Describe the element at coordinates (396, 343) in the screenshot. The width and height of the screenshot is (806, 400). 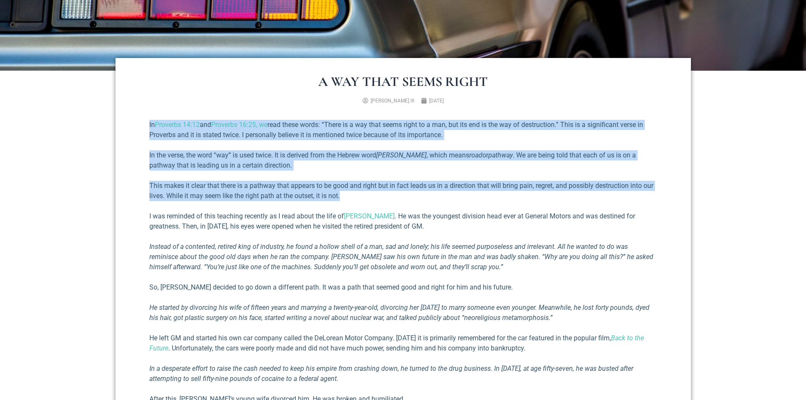
I see `a: Back to the Future` at that location.